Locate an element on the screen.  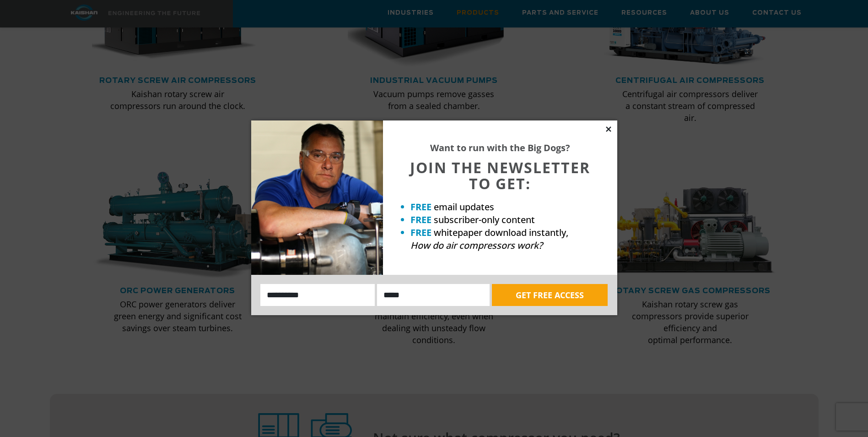
span: email updates is located at coordinates (464, 207).